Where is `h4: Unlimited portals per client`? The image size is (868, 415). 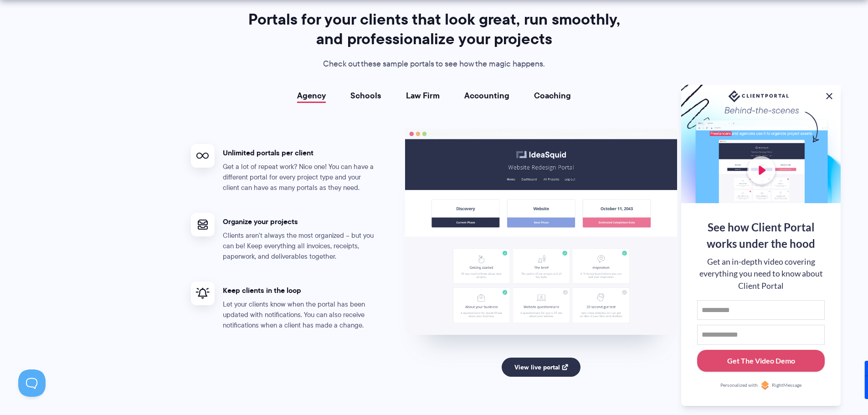
h4: Unlimited portals per client is located at coordinates (300, 153).